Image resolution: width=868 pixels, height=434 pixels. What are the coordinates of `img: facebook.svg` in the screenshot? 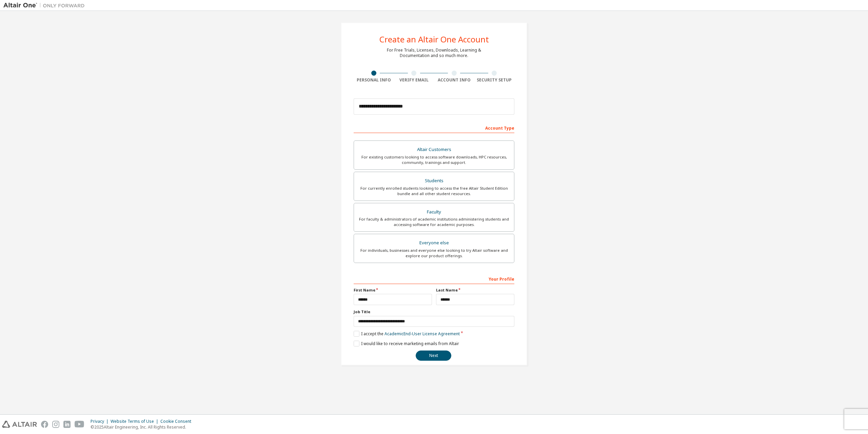 It's located at (44, 424).